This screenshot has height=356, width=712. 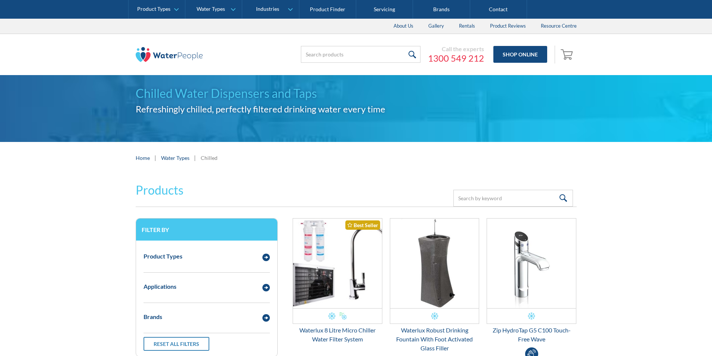 I want to click on div: Water Types, so click(x=211, y=9).